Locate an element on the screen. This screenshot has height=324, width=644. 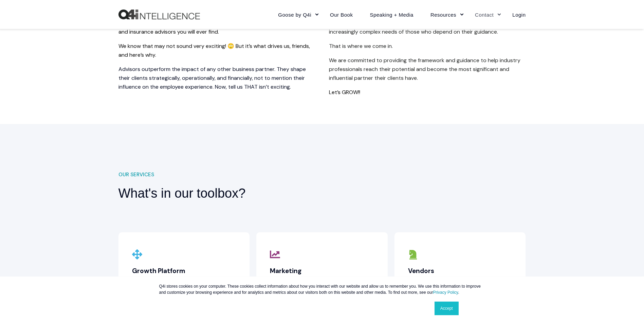
a: Privacy Policy is located at coordinates (445, 292).